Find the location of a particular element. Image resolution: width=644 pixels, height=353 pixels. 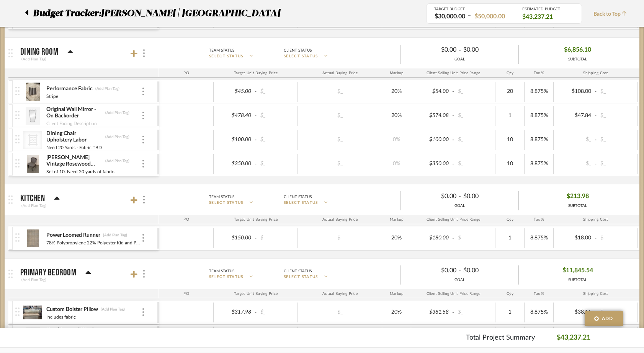

span: $6,856.10 is located at coordinates (577, 49).